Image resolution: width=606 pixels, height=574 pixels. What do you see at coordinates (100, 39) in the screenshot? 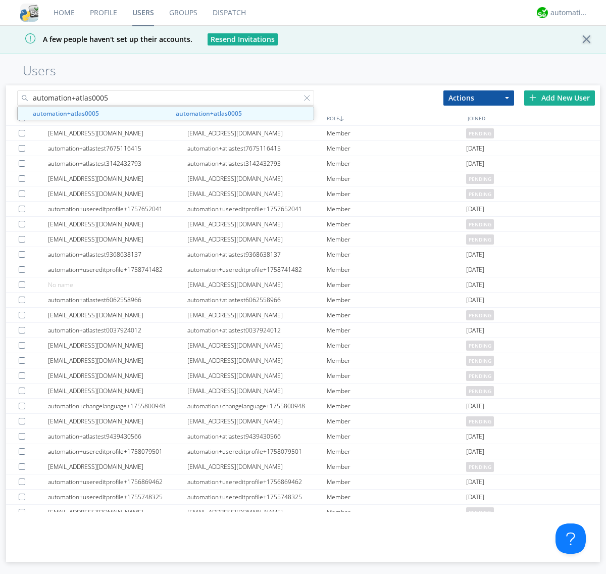
I see `span: A few people haven't set up their accounts.` at bounding box center [100, 39].